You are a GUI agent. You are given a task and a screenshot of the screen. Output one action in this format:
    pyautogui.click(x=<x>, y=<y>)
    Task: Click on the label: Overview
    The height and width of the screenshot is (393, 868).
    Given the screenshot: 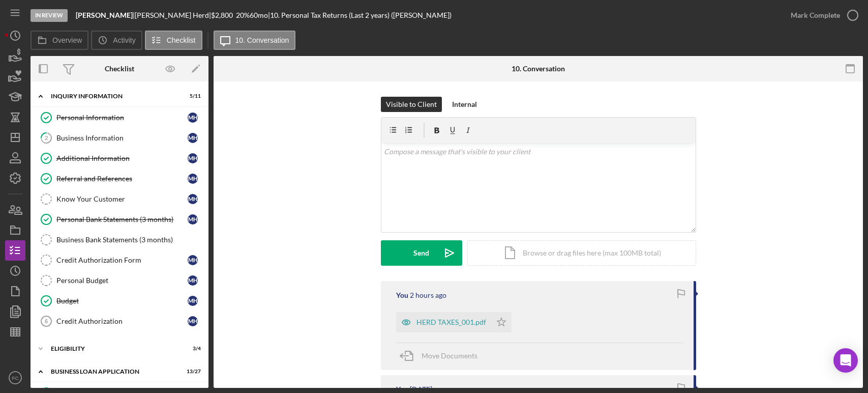 What is the action you would take?
    pyautogui.click(x=67, y=40)
    